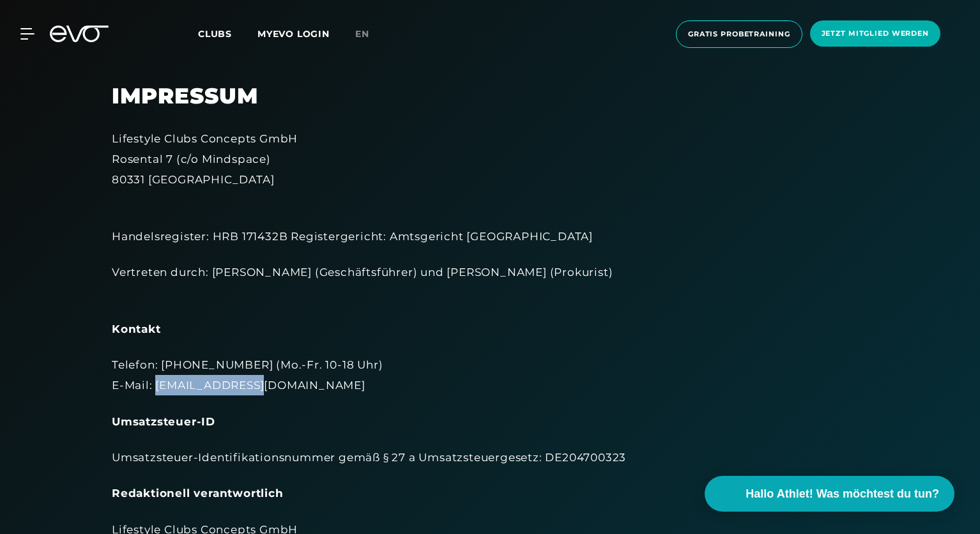 This screenshot has width=980, height=534. What do you see at coordinates (739, 34) in the screenshot?
I see `span: Gratis Probetraining` at bounding box center [739, 34].